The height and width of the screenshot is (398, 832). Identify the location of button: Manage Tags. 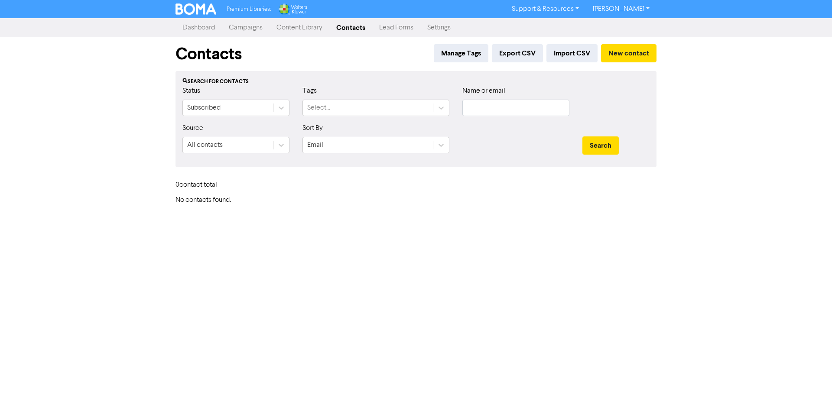
(461, 53).